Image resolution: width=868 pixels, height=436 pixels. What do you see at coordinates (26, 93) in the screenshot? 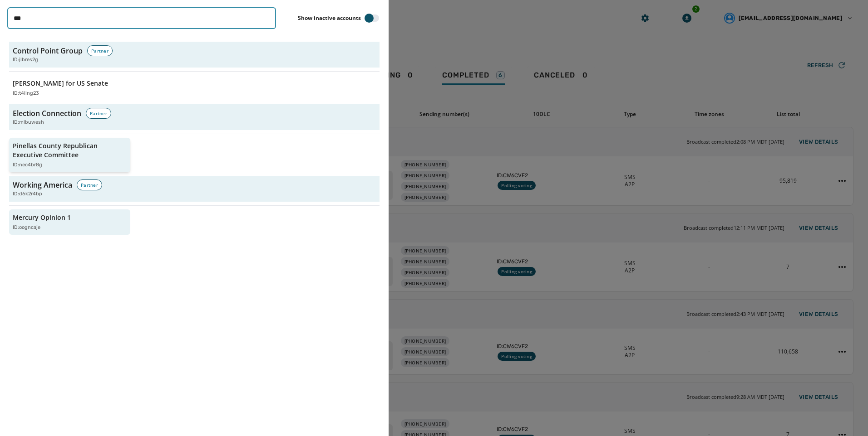
I see `p: ID: t4ilng23` at bounding box center [26, 93].